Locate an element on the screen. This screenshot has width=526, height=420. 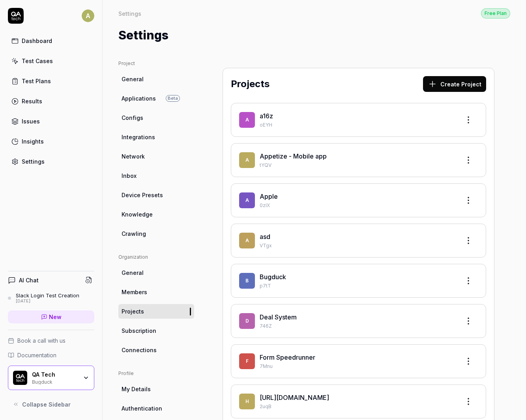
a: a16z is located at coordinates (266, 116).